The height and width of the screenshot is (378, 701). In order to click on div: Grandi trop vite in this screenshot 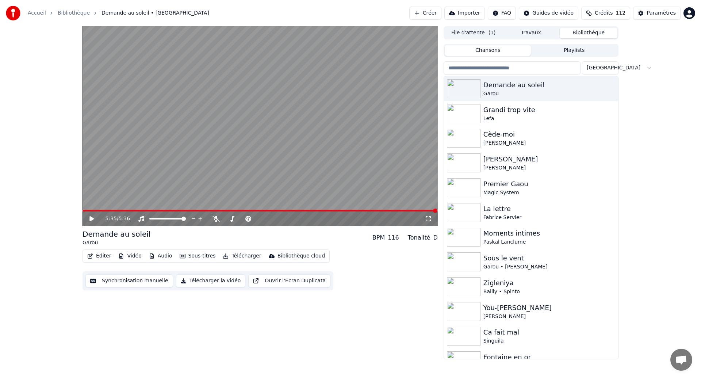, I will do `click(549, 110)`.